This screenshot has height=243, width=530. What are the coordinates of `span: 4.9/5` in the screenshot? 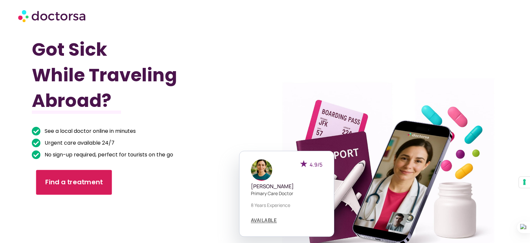 It's located at (316, 165).